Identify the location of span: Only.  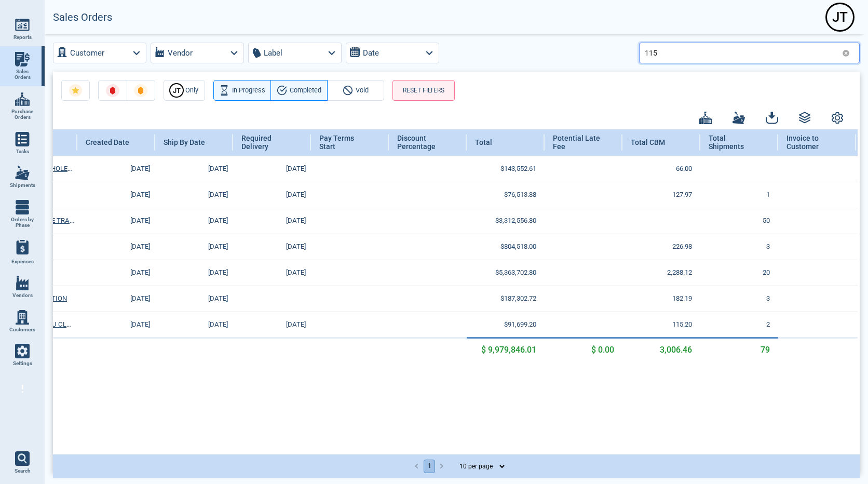
(192, 90).